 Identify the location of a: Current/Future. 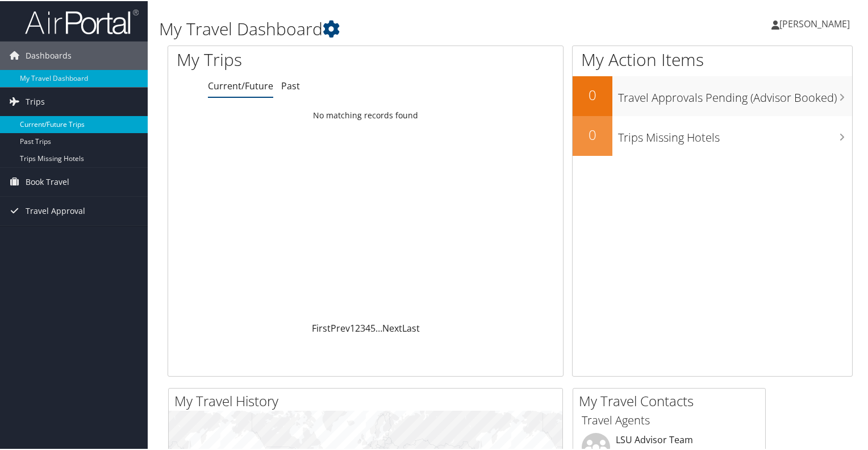
(240, 85).